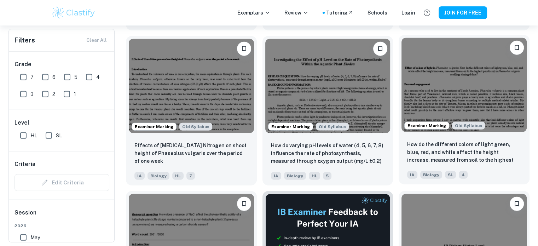  Describe the element at coordinates (328, 86) in the screenshot. I see `img: Biology IA example thumbnail: How do varying pH levels of water (4, 5,` at that location.